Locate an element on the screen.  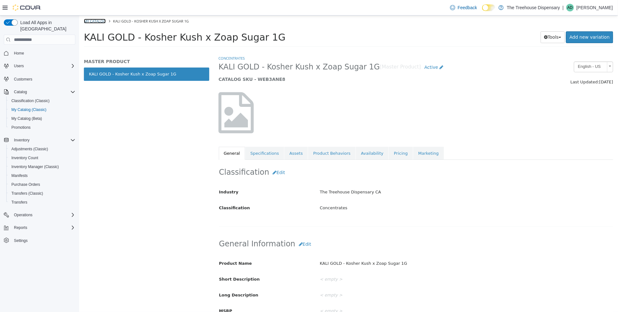
button: Users is located at coordinates (19, 66).